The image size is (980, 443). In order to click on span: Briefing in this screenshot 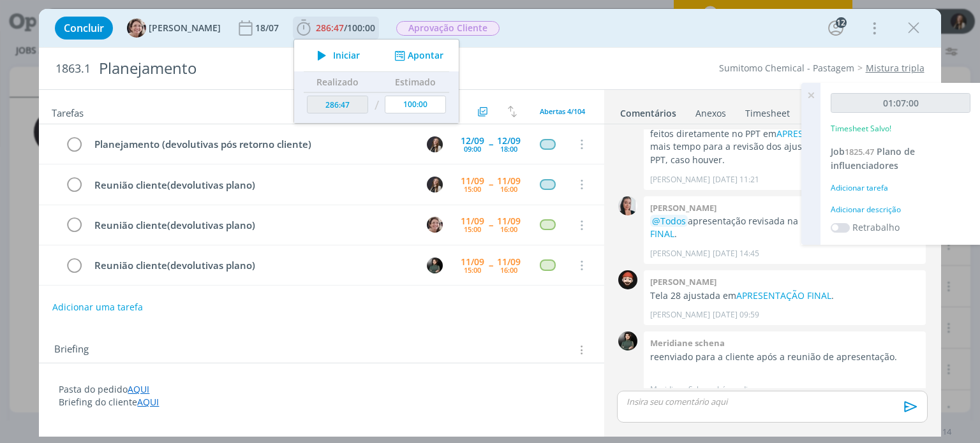, I will do `click(72, 350)`.